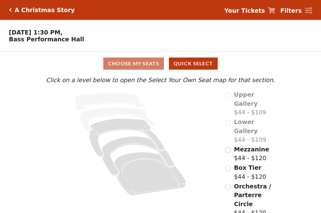  What do you see at coordinates (160, 80) in the screenshot?
I see `p: Click on a level below to open the Select Your Own Seat map for that section.` at bounding box center [160, 80].